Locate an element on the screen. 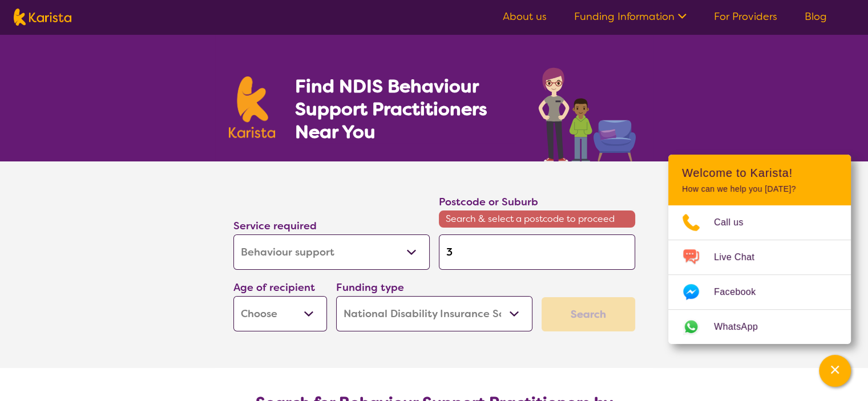 This screenshot has height=401, width=868. a: Funding Information is located at coordinates (630, 16).